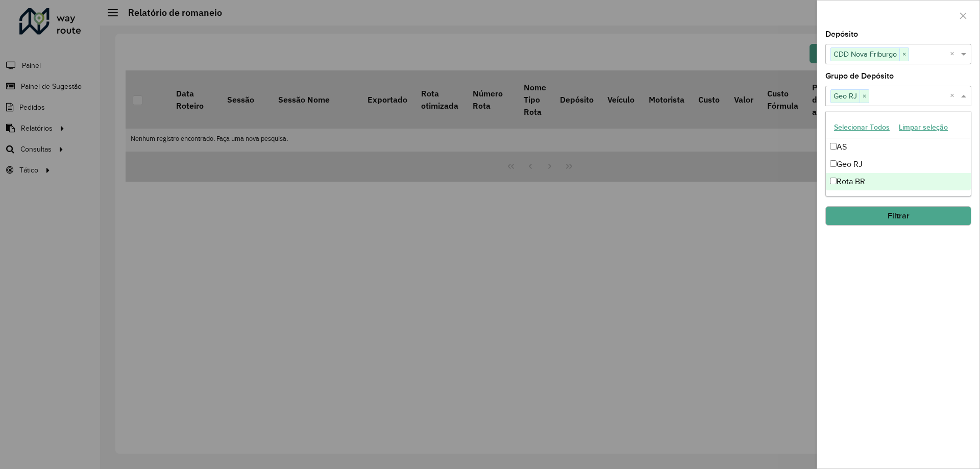  Describe the element at coordinates (898, 154) in the screenshot. I see `ng-dropdown-panel: Options list` at that location.